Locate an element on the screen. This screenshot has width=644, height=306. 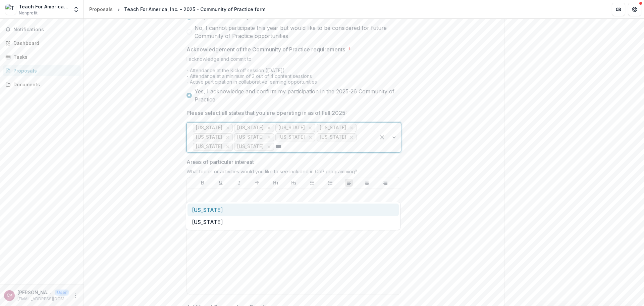
div: Teach For America, Inc. - 2025 - Community of Practice form is located at coordinates (195, 9).